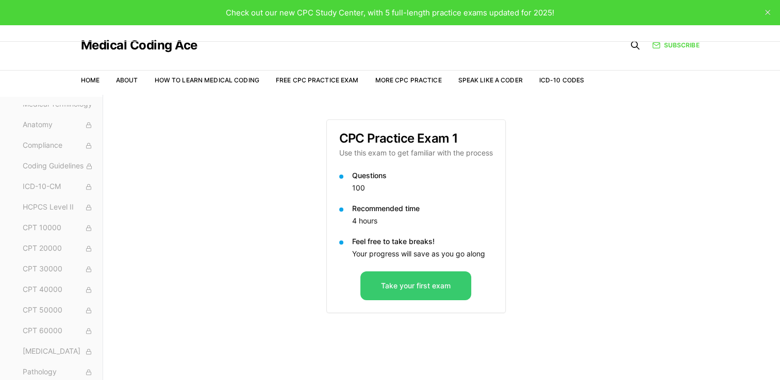 The height and width of the screenshot is (380, 780). I want to click on a: How to Learn Medical Coding, so click(207, 80).